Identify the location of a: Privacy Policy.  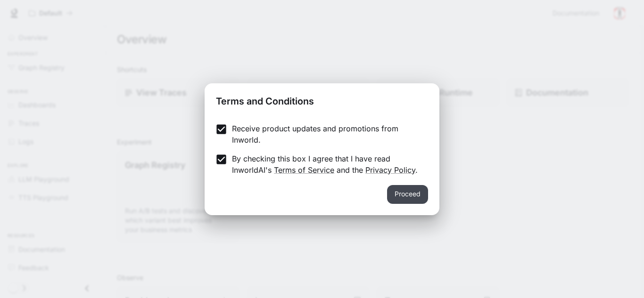
(390, 170).